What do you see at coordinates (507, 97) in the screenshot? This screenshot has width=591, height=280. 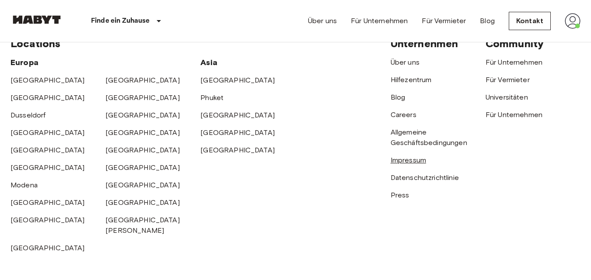 I see `a: Universitäten` at bounding box center [507, 97].